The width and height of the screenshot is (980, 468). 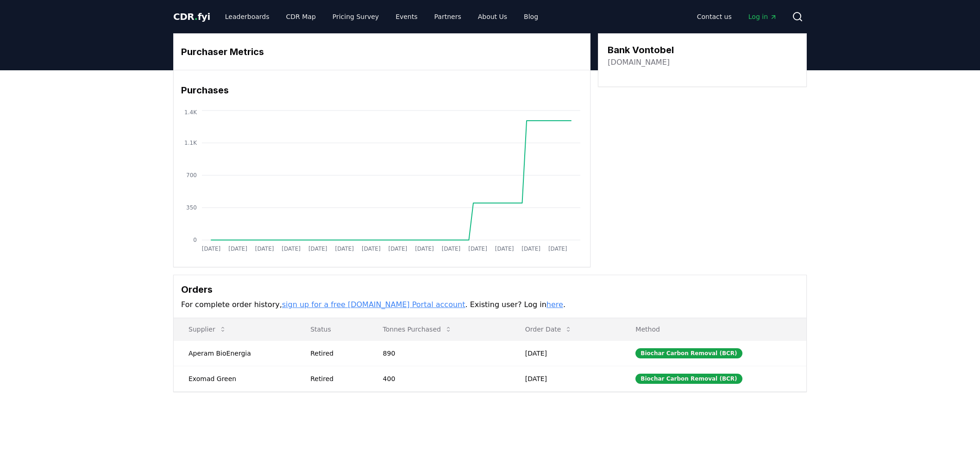 I want to click on button: Order Date, so click(x=549, y=329).